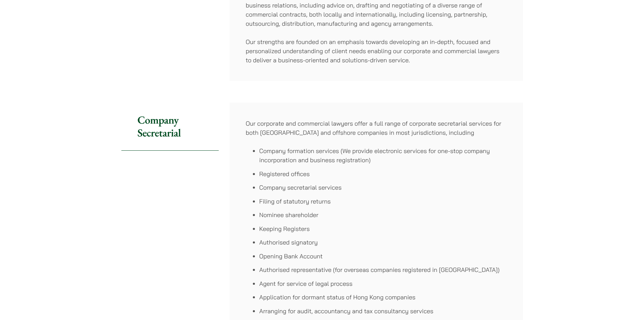 Image resolution: width=644 pixels, height=320 pixels. What do you see at coordinates (376, 128) in the screenshot?
I see `p: Our corporate and commercial lawyers offer a full range of corporate secretarial services for bot...` at bounding box center [376, 128].